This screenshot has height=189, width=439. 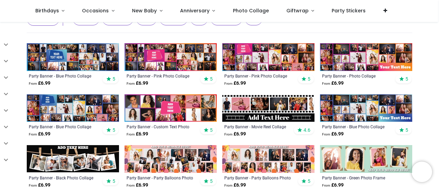 I want to click on span: Photo Collage, so click(x=251, y=11).